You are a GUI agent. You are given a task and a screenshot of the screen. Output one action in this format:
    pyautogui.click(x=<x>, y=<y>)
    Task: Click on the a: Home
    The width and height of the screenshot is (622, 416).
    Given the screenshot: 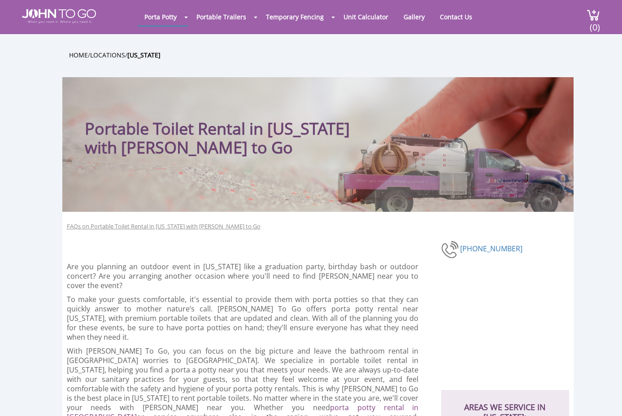 What is the action you would take?
    pyautogui.click(x=78, y=55)
    